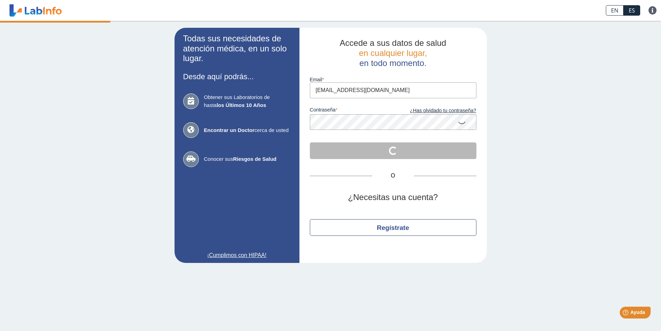  Describe the element at coordinates (241, 105) in the screenshot. I see `b: los Últimos 10 Años` at that location.